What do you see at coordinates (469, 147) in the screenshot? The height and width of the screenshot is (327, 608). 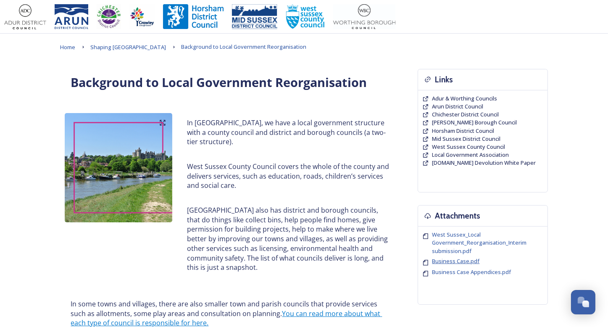 I see `a: West Sussex County Council` at bounding box center [469, 147].